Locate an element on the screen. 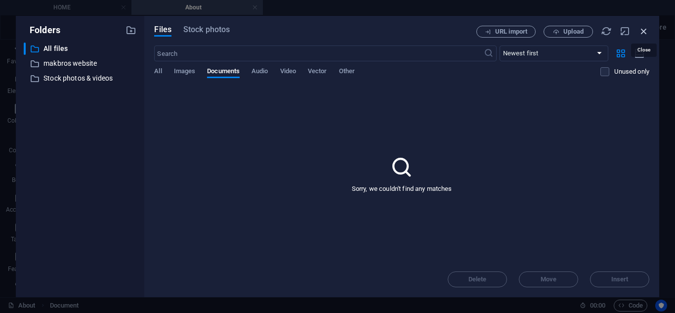 The image size is (675, 313). span: Other is located at coordinates (347, 72).